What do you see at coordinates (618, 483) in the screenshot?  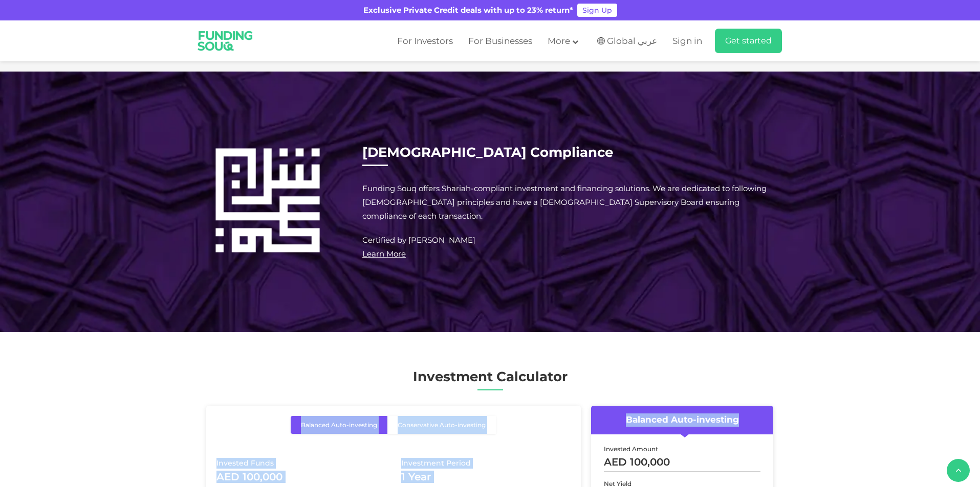 I see `span: Net Yield` at bounding box center [618, 483].